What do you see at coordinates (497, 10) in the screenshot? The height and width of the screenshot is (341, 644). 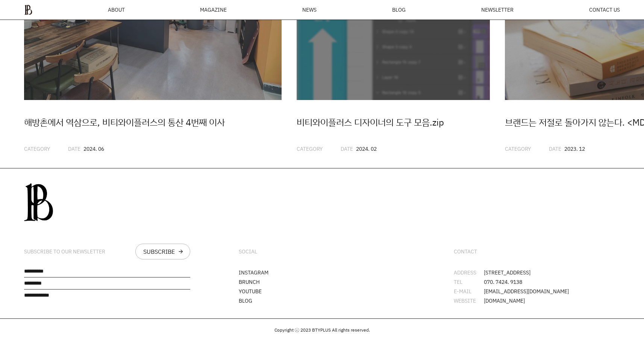 I see `span: NEWSLETTER` at bounding box center [497, 10].